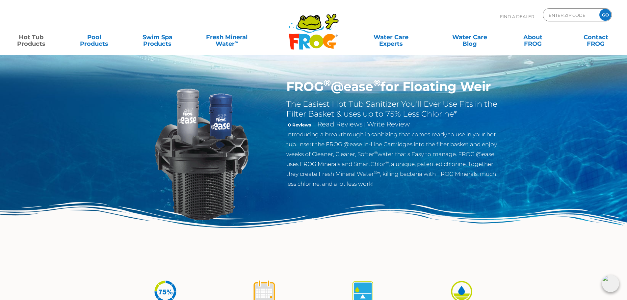 This screenshot has height=300, width=627. What do you see at coordinates (391, 37) in the screenshot?
I see `a: Water CareExperts` at bounding box center [391, 37].